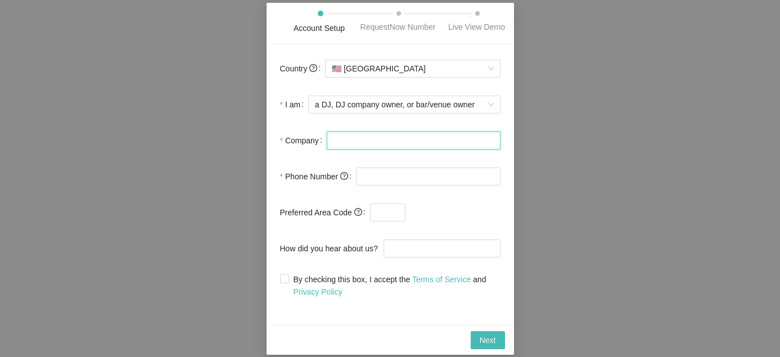 Image resolution: width=780 pixels, height=357 pixels. Describe the element at coordinates (318, 292) in the screenshot. I see `a: Privacy Policy` at that location.